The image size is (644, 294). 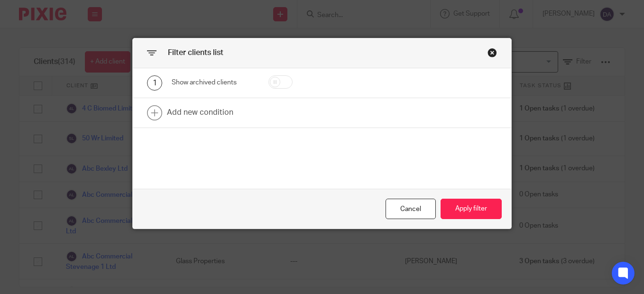 What do you see at coordinates (196, 52) in the screenshot?
I see `span: Filter clients list` at bounding box center [196, 52].